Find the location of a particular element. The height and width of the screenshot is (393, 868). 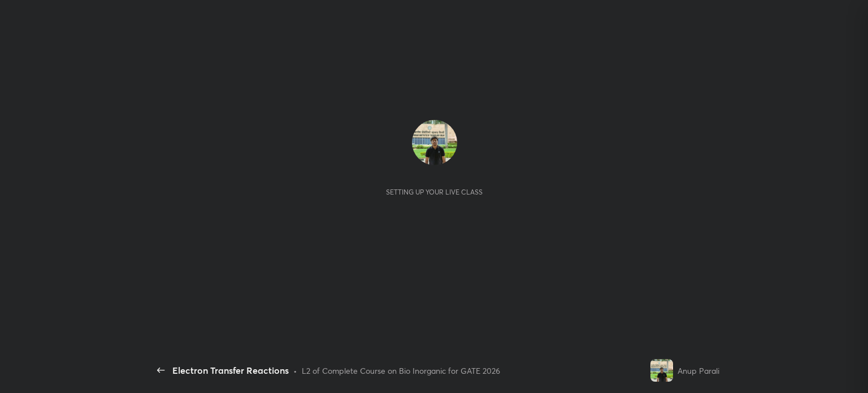

div: Anup Parali is located at coordinates (698, 370).